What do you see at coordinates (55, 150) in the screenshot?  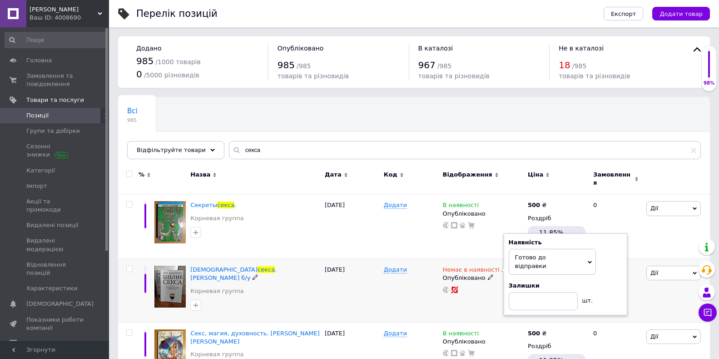 I see `span: Сезонні знижки` at bounding box center [55, 150].